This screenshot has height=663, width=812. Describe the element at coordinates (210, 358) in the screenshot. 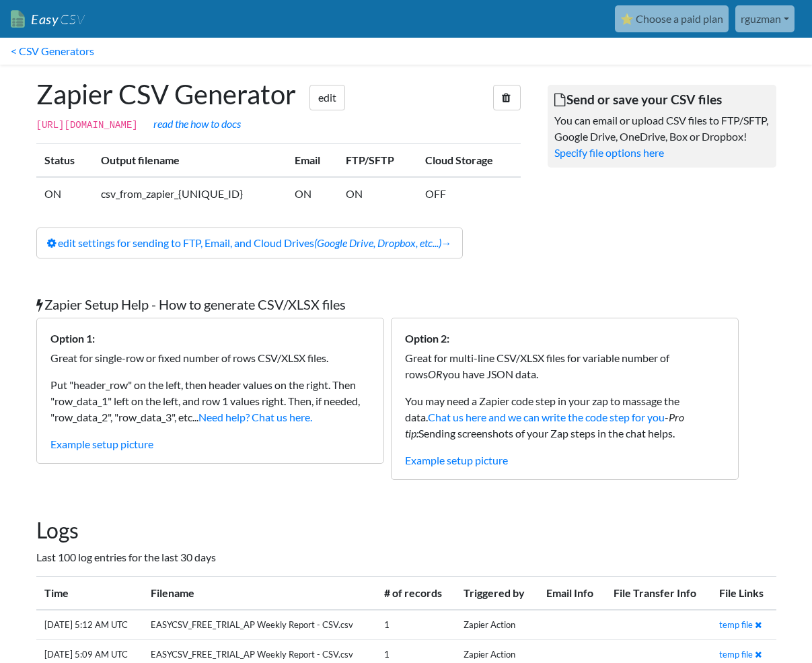

I see `p: Great for single-row or fixed number of rows CSV/XLSX files.` at that location.